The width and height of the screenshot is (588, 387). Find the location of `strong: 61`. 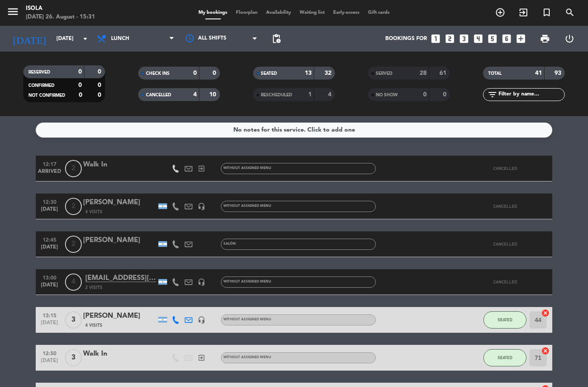

strong: 61 is located at coordinates (444, 73).